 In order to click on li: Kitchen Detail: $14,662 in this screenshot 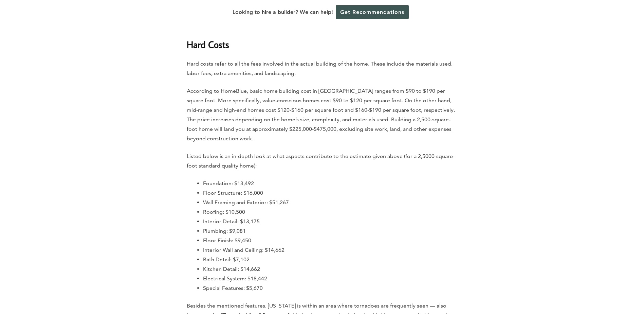, I will do `click(331, 269)`.